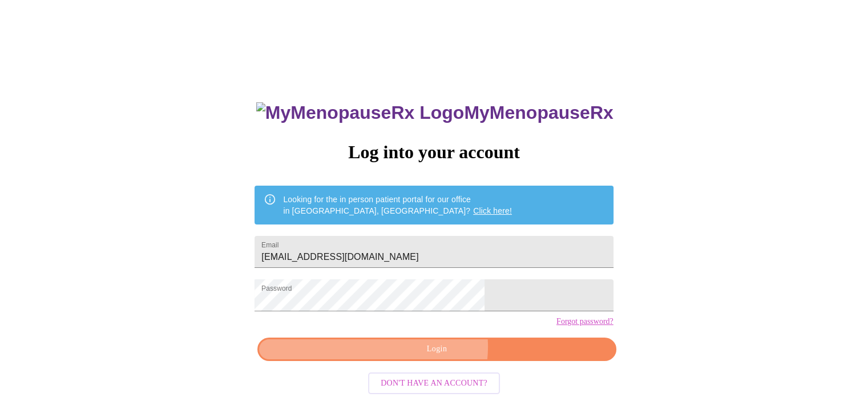 Image resolution: width=868 pixels, height=397 pixels. I want to click on img: MyMenopauseRx Logo, so click(360, 113).